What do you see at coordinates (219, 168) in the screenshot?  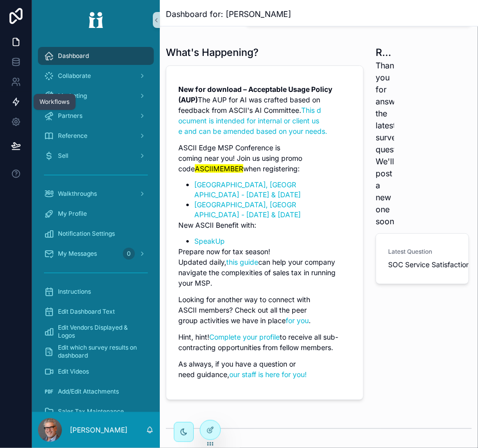 I see `mark: ASCIIMEMBER` at bounding box center [219, 168].